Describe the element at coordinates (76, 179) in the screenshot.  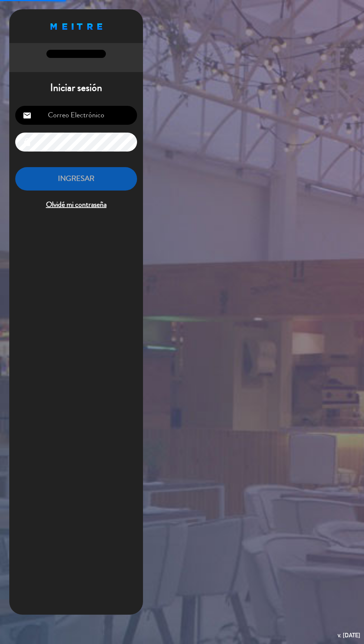
I see `button: INGRESAR` at that location.